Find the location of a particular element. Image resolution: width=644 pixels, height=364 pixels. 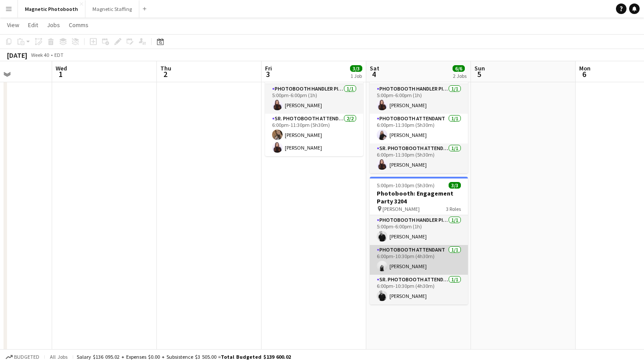

span: Sat is located at coordinates (374, 68).